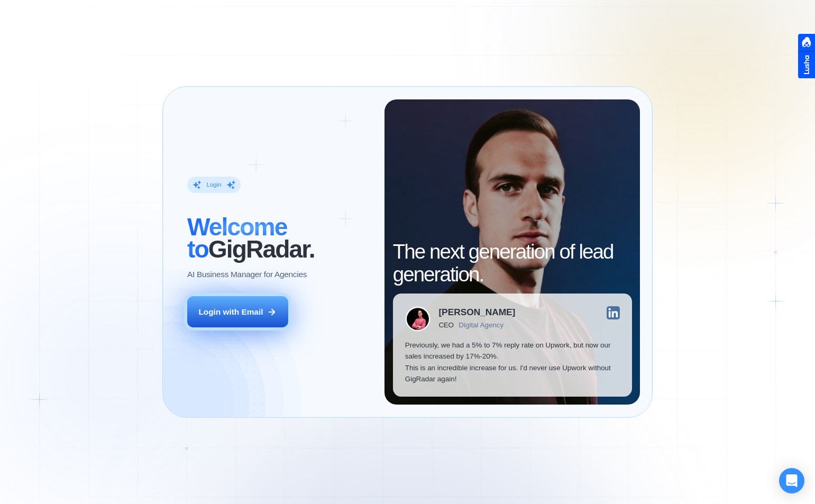 The image size is (815, 504). What do you see at coordinates (238, 313) in the screenshot?
I see `button: Login with Email` at bounding box center [238, 313].